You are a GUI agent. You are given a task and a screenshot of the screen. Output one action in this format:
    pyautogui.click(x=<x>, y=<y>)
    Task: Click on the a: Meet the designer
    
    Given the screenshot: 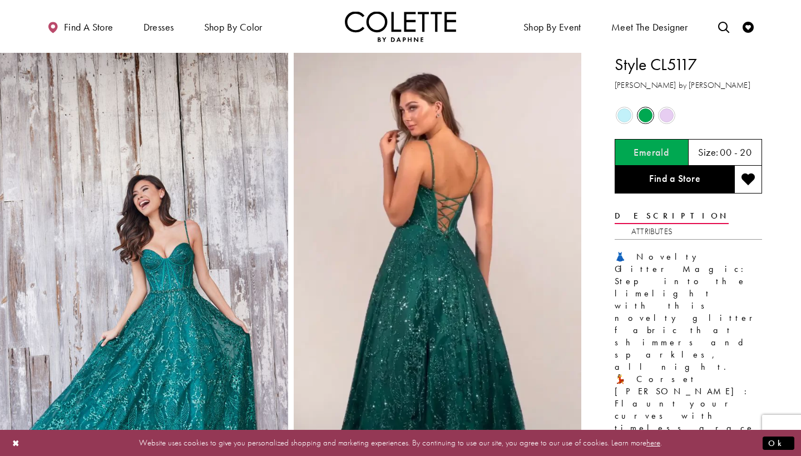 What is the action you would take?
    pyautogui.click(x=649, y=26)
    